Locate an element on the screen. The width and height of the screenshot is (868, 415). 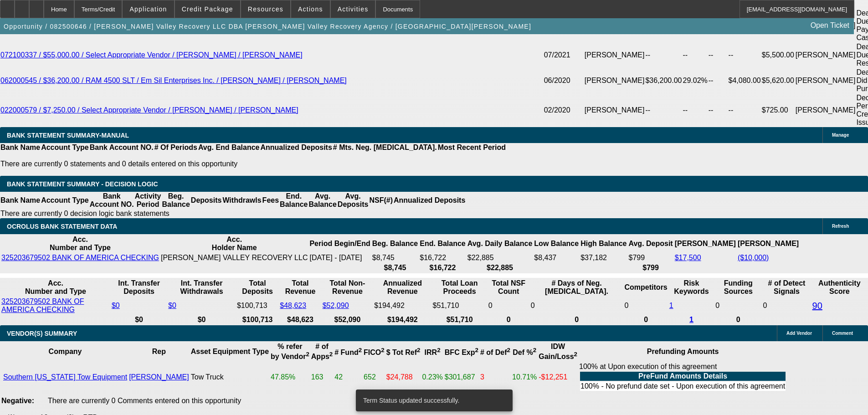
td: 42 is located at coordinates (348, 377).